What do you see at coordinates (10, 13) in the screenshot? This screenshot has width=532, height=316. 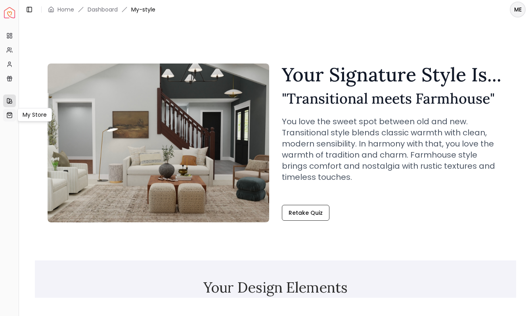 I see `img: Spacejoy Logo` at bounding box center [10, 13].